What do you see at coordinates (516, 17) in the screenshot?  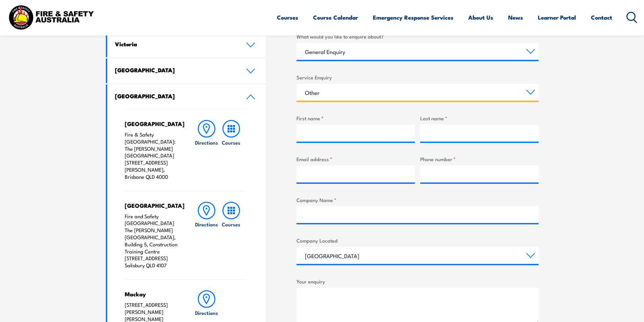 I see `a: News` at bounding box center [516, 17].